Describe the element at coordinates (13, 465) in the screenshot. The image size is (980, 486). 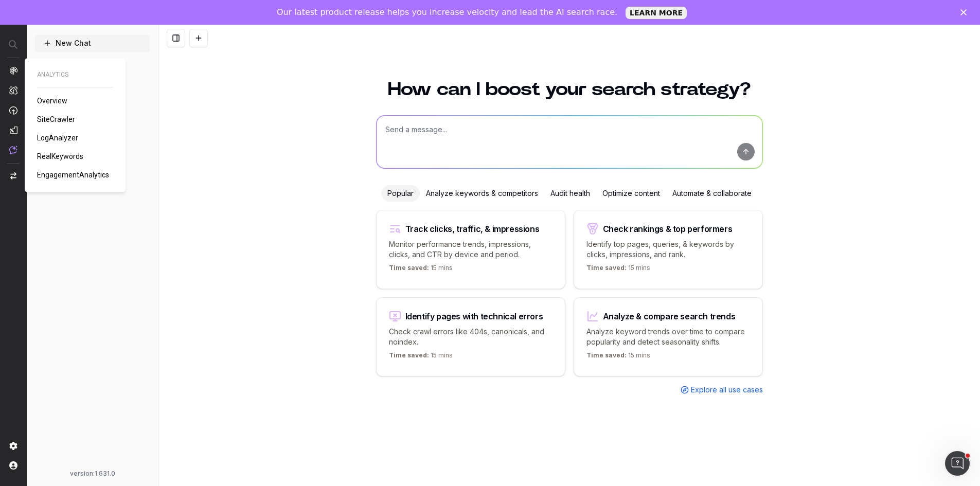
I see `img: My account` at that location.